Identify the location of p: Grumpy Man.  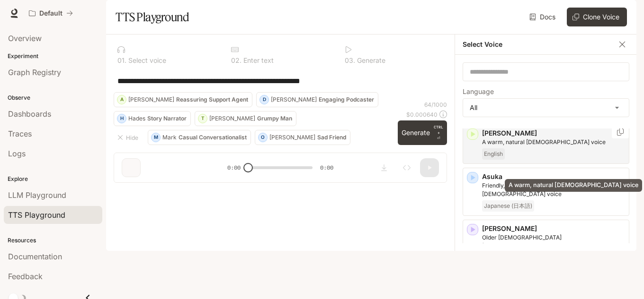
(275, 118).